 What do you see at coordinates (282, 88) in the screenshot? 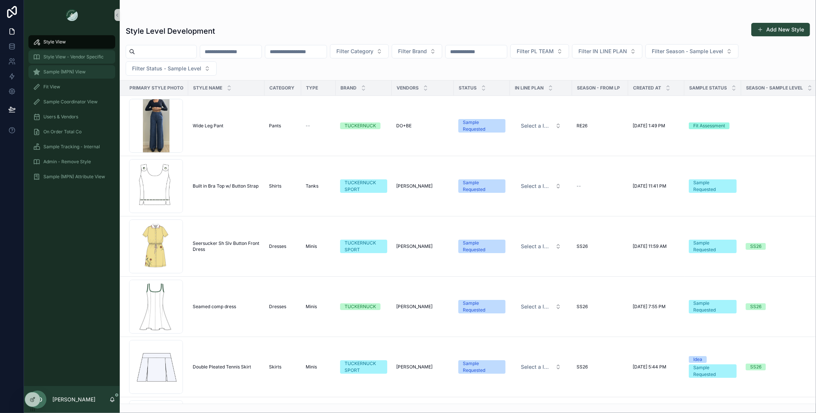
I see `span: Category` at bounding box center [282, 88].